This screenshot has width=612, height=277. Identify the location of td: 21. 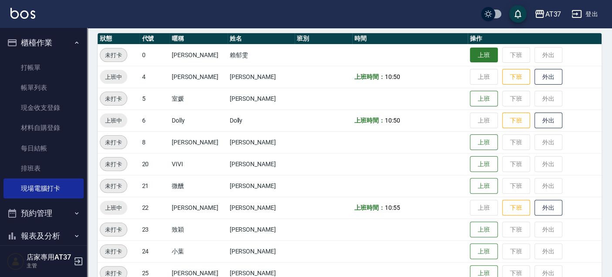
(154, 186).